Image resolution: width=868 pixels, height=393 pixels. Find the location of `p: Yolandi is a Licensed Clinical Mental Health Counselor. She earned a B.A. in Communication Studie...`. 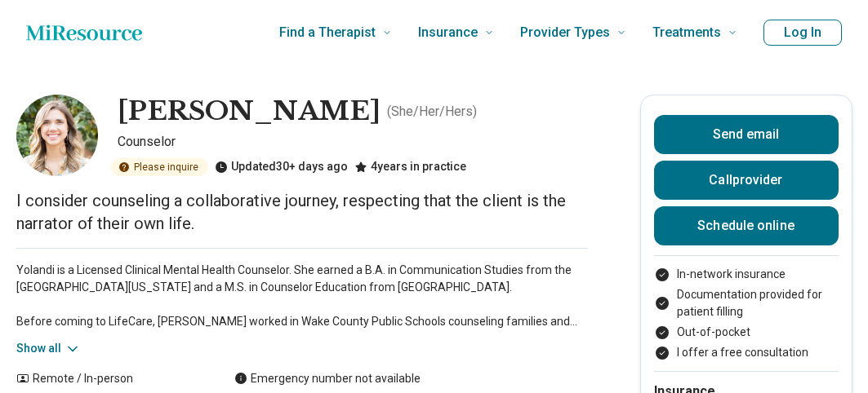

p: Yolandi is a Licensed Clinical Mental Health Counselor. She earned a B.A. in Communication Studie... is located at coordinates (302, 297).